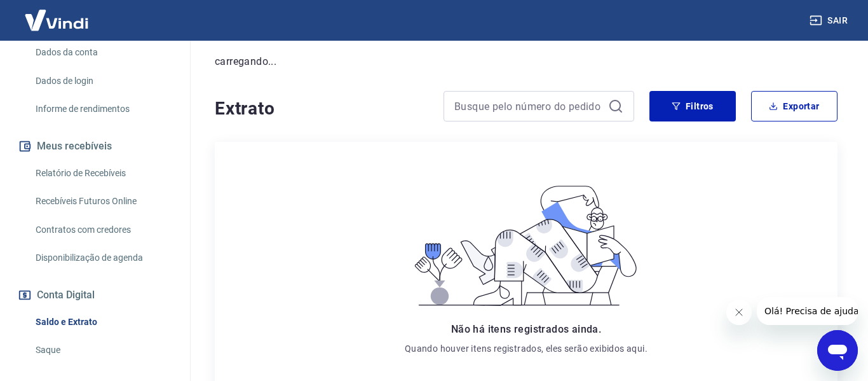  I want to click on a: Contratos com credores, so click(102, 229).